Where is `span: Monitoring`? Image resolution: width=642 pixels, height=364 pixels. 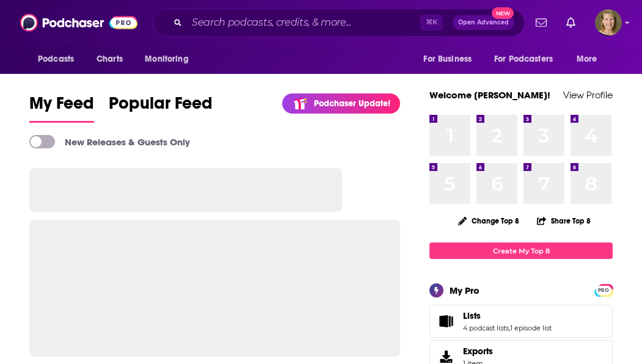 span: Monitoring is located at coordinates (166, 59).